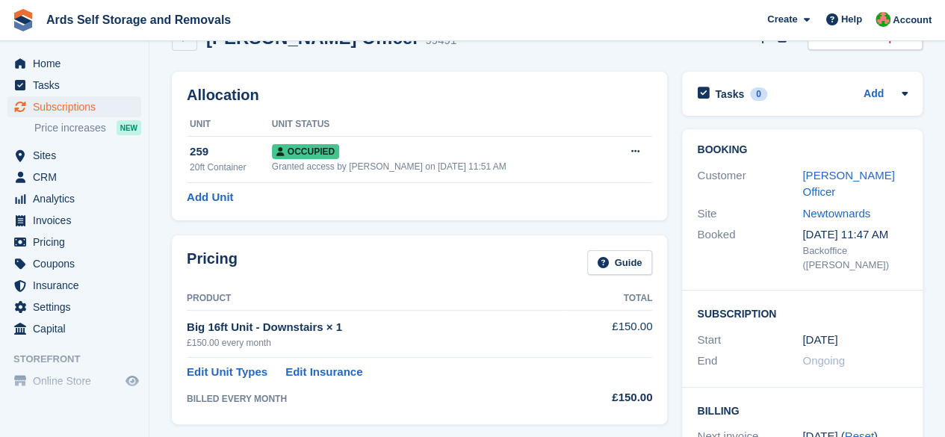 Image resolution: width=945 pixels, height=437 pixels. Describe the element at coordinates (23, 20) in the screenshot. I see `img: stora-icon-8386f47178a22dfd0bd8f6a31ec36ba5ce8667c1dd55bd0f319d3a0aa187defe.svg` at that location.